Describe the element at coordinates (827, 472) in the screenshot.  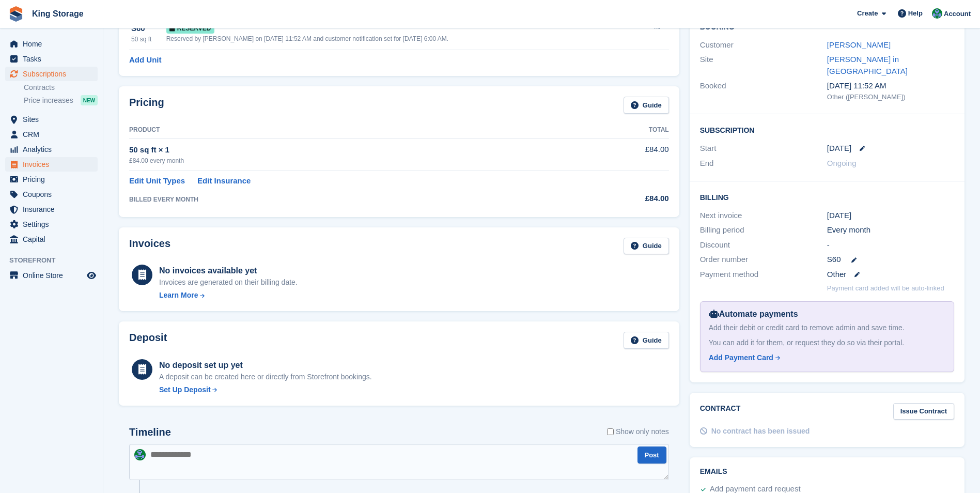
I see `h2: Emails` at that location.